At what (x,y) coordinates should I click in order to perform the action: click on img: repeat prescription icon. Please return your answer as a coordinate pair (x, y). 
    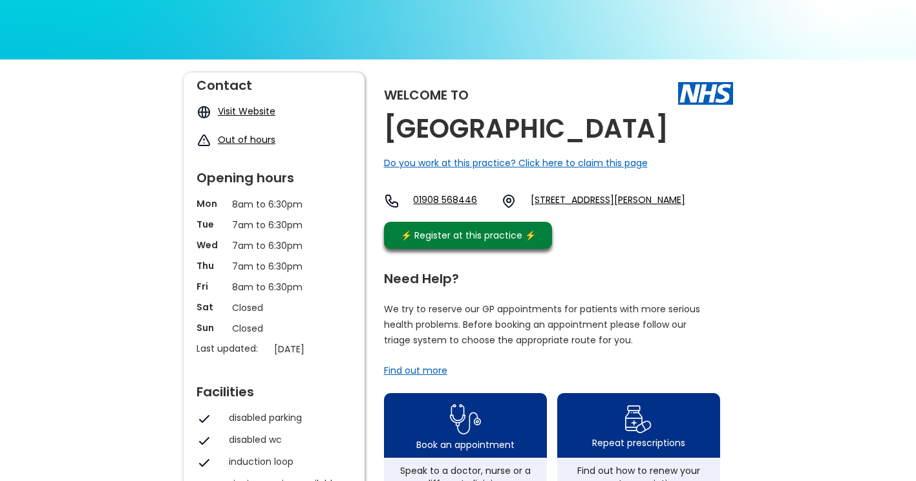
    Looking at the image, I should click on (638, 419).